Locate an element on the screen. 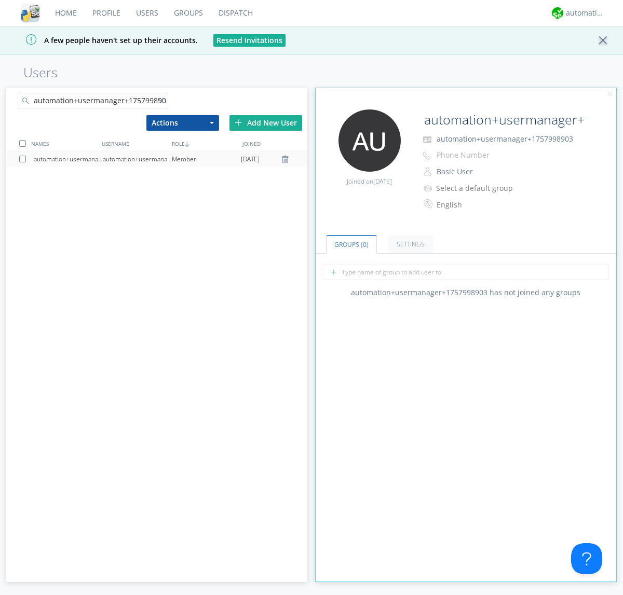 The width and height of the screenshot is (623, 595). img: d2d01cd9b4174d08988066c6d424eccd is located at coordinates (557, 13).